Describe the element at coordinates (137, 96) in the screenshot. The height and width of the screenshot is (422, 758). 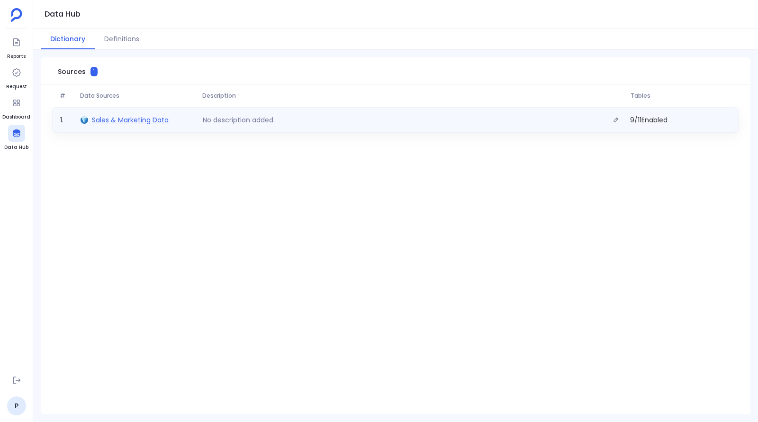
I see `span: Data Sources` at that location.